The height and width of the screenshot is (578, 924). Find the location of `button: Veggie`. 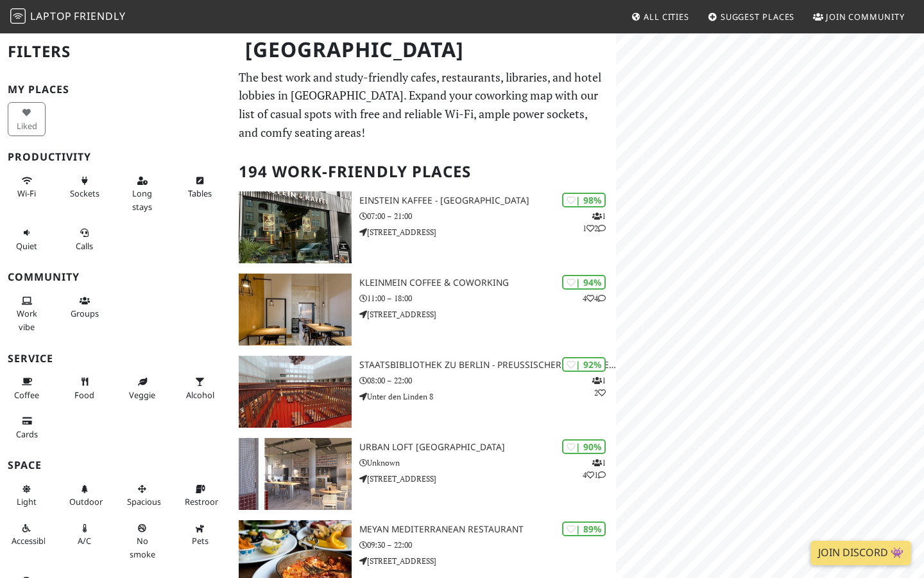

button: Veggie is located at coordinates (142, 388).